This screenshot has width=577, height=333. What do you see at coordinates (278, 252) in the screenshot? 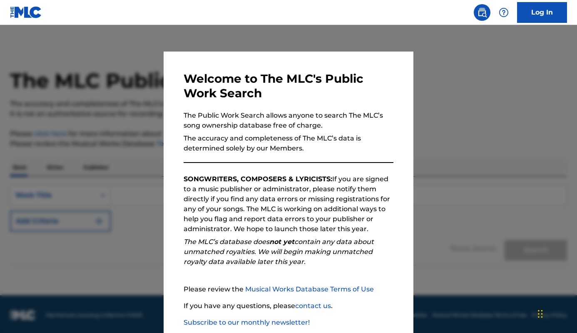
I see `em: The MLC’s database does contain any data about unmatched royalties. We will begin making unmatche...` at bounding box center [278, 252].